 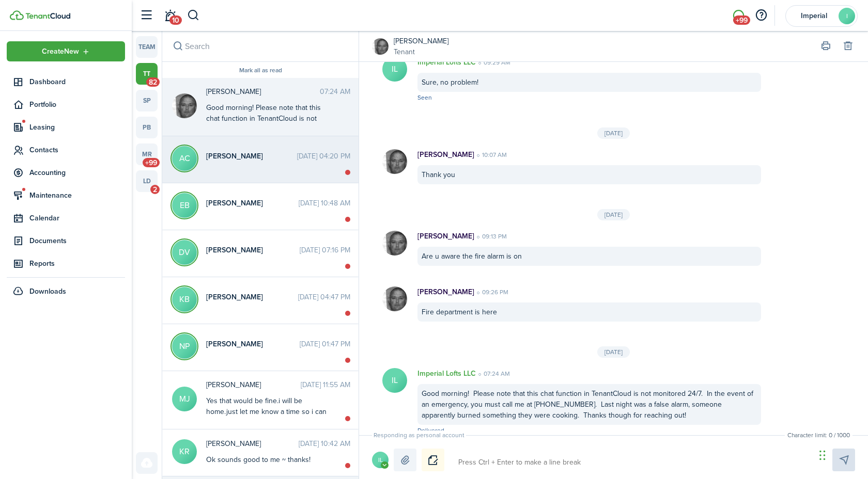 What do you see at coordinates (490, 155) in the screenshot?
I see `time: 10:07 AM` at bounding box center [490, 155].